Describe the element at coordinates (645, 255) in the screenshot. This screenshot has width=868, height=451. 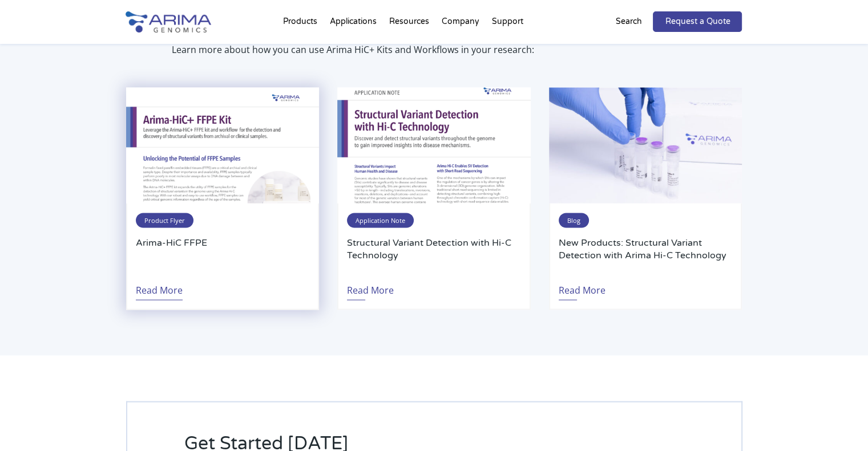
I see `h3: New Products: Structural Variant Detection with Arima Hi-C Technology` at that location.